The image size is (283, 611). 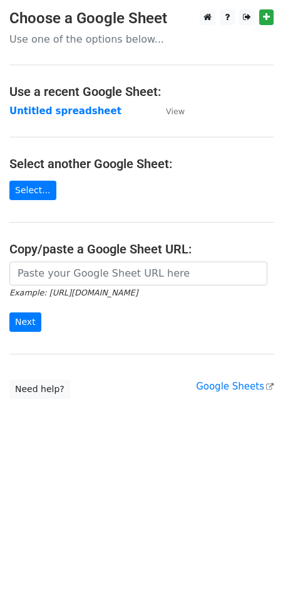 What do you see at coordinates (142, 92) in the screenshot?
I see `h4: Use a recent Google Sheet:` at bounding box center [142, 92].